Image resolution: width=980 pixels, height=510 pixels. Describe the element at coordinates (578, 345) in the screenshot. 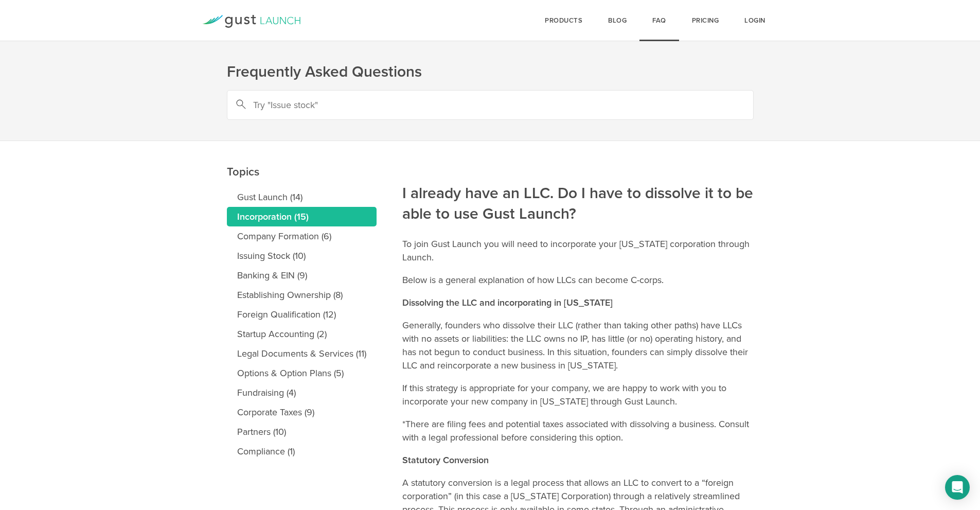

I see `p: Generally, founders who dissolve their LLC (rather than taking other paths) have LLCs with no ass...` at that location.